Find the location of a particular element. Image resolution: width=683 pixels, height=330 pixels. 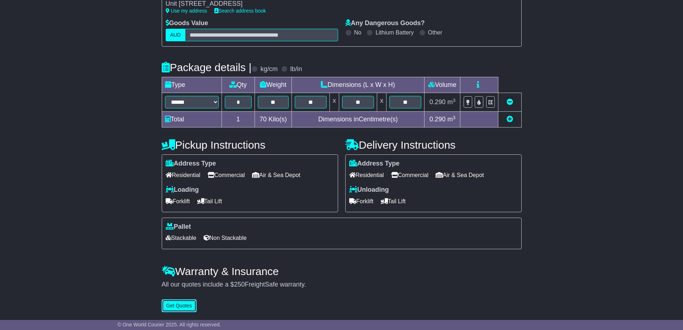

a: Add new item is located at coordinates (510, 119).